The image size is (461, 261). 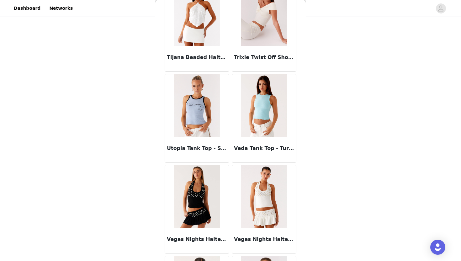 I want to click on div: avatar, so click(x=440, y=8).